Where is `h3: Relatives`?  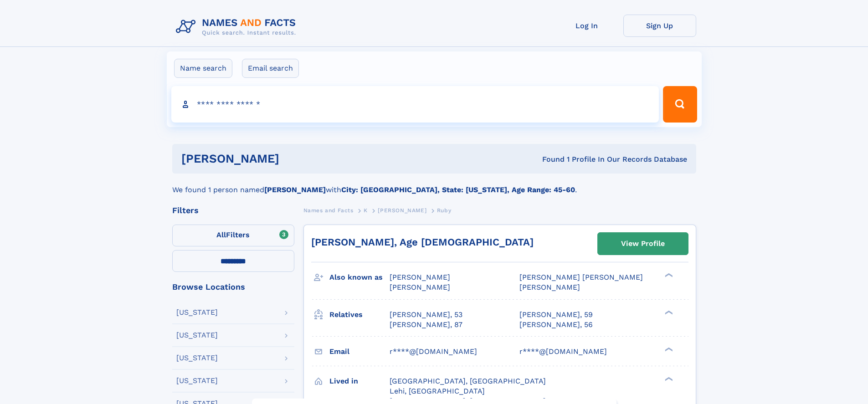
h3: Relatives is located at coordinates (359, 315).